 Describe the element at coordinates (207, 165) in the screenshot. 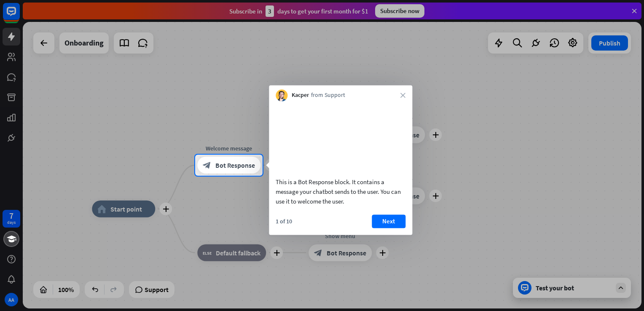

I see `i: block_bot_response` at that location.